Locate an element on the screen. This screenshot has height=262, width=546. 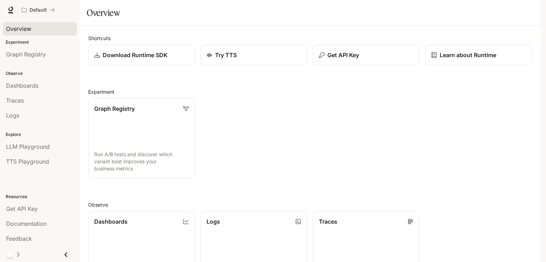
p: Try TTS is located at coordinates (226, 55).